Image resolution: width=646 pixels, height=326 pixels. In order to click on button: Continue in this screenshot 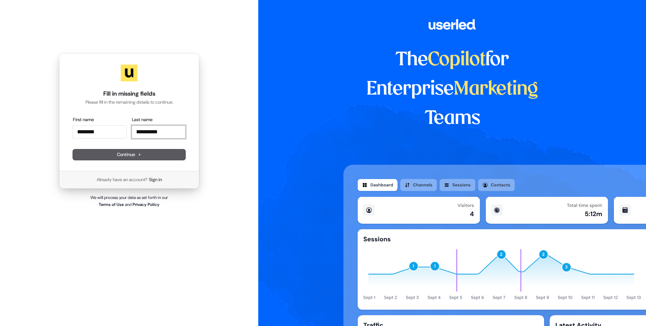, I will do `click(129, 155)`.